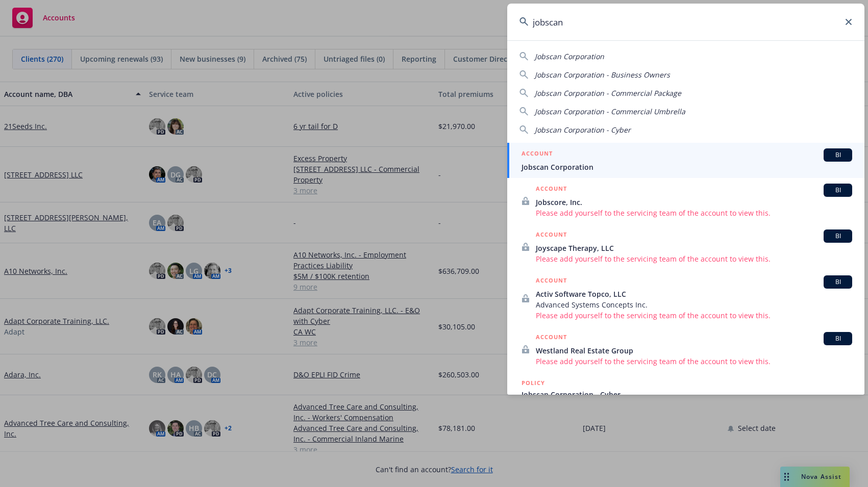  I want to click on a: POLICYJobscan Corporation - Cyber, so click(685, 394).